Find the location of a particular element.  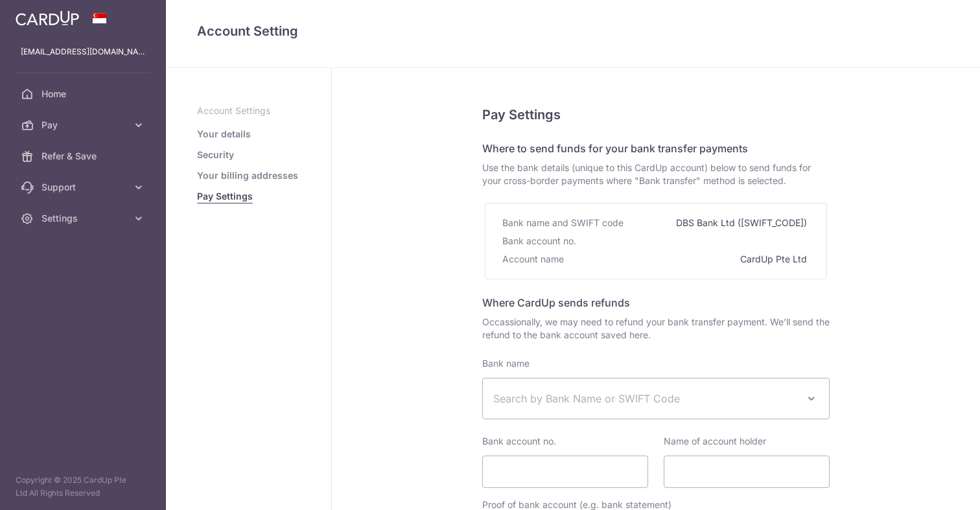

span: Where CardUp sends refunds is located at coordinates (556, 303).